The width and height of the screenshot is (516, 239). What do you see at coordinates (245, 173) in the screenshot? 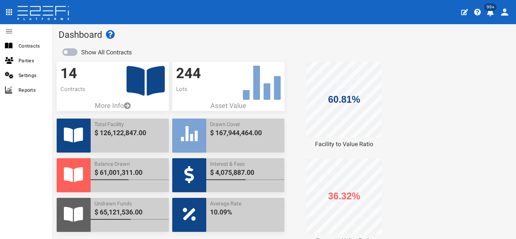
I see `span: $ 4,075,887.00` at bounding box center [245, 173].